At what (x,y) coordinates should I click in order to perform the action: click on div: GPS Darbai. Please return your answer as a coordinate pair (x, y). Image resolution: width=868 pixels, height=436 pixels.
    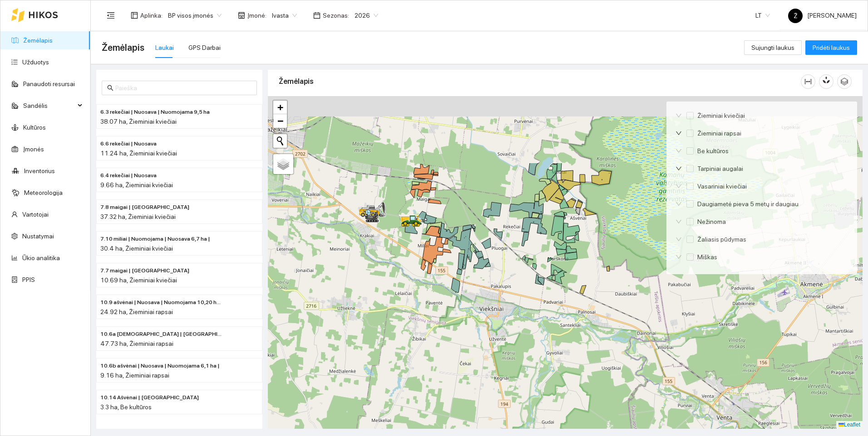
    Looking at the image, I should click on (204, 47).